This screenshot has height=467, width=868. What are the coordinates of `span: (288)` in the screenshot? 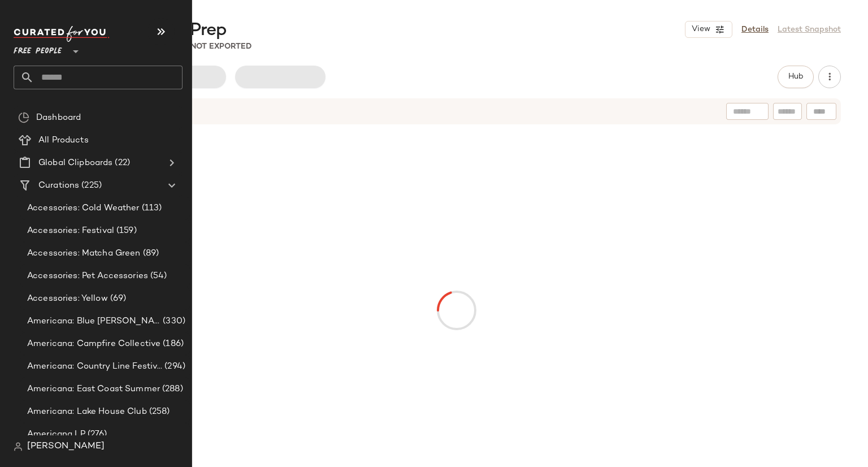 It's located at (172, 389).